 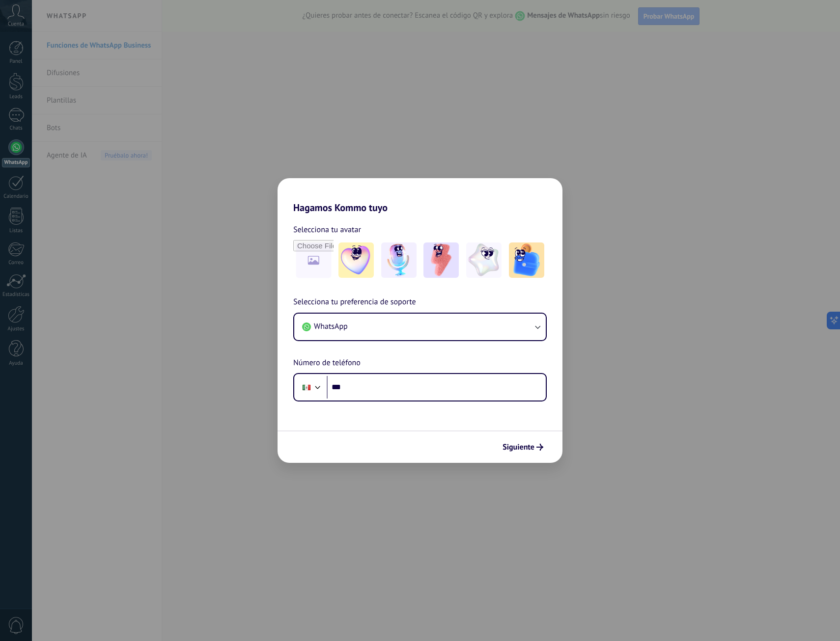 What do you see at coordinates (331, 326) in the screenshot?
I see `span: WhatsApp` at bounding box center [331, 326].